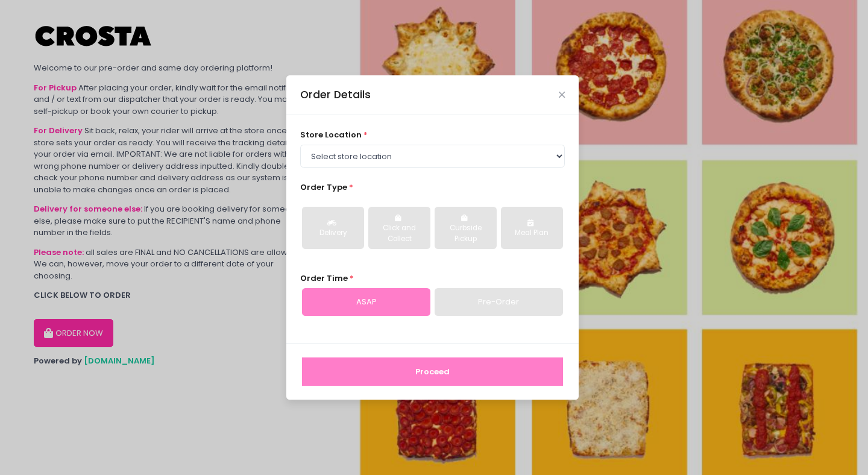  Describe the element at coordinates (532, 228) in the screenshot. I see `button: Meal Plan` at that location.